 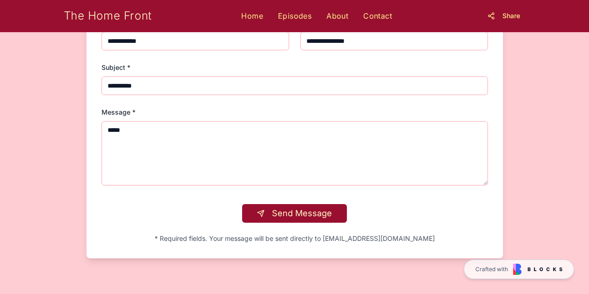 I want to click on span: Share, so click(x=512, y=16).